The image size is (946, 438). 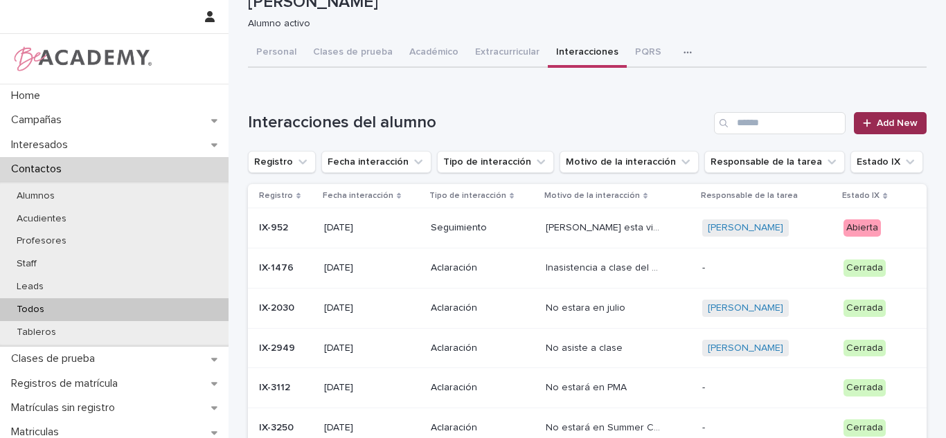 I want to click on p: No estara en julio, so click(x=586, y=307).